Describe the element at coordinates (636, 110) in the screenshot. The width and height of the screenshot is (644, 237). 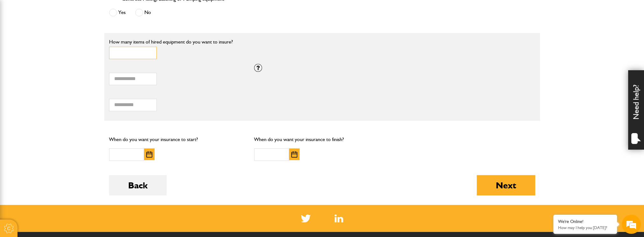
I see `div: Need help?` at that location.